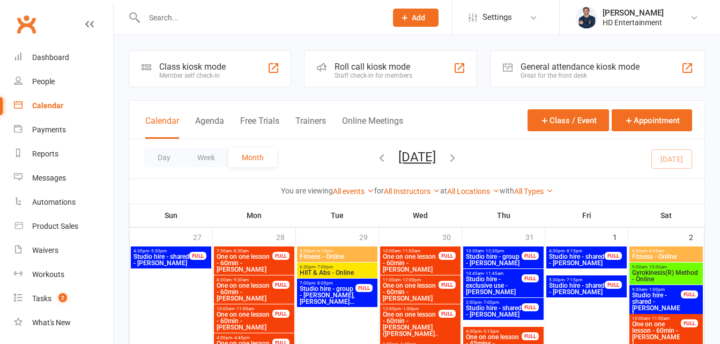 The image size is (720, 344). I want to click on span: 8:00am, so click(666, 251).